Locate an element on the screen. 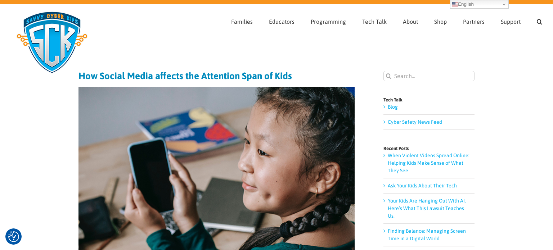  a: Search is located at coordinates (540, 21).